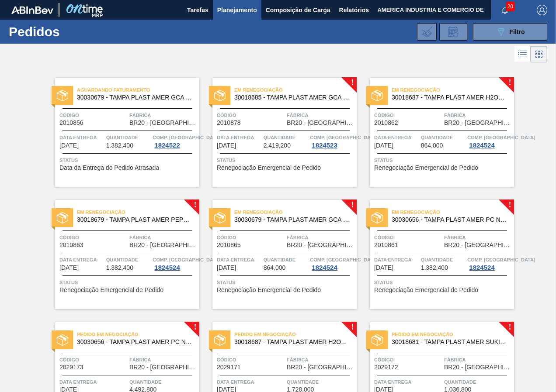  I want to click on span: 2029172, so click(386, 368).